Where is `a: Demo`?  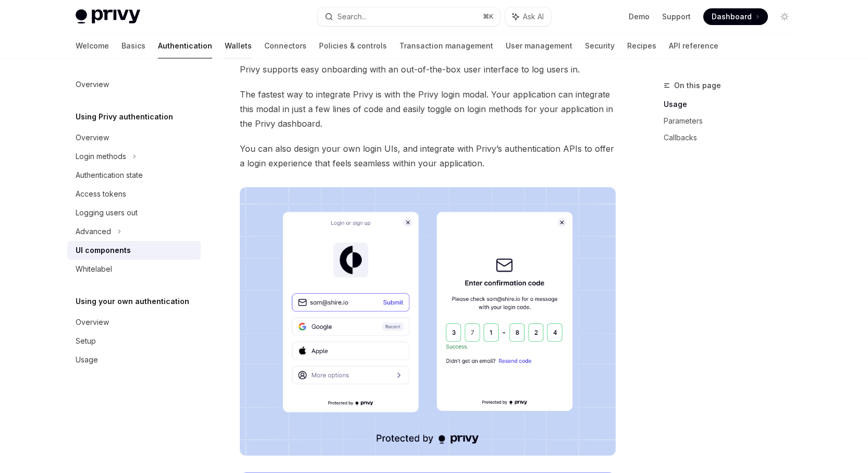
a: Demo is located at coordinates (639, 16).